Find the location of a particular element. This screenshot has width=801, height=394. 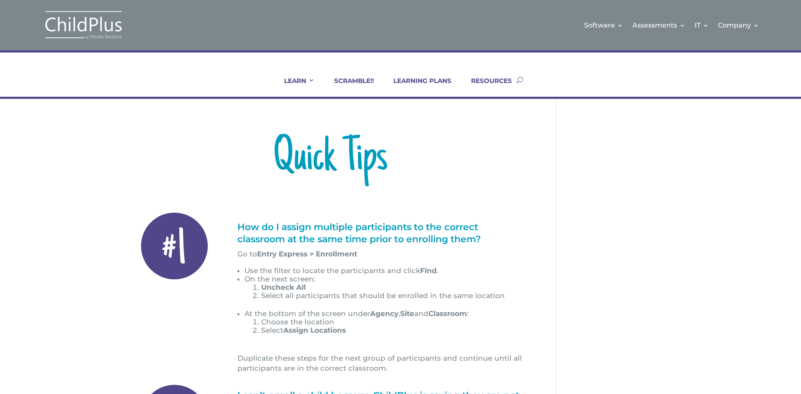

li: Use the filter to locate the participants and click . is located at coordinates (386, 271).